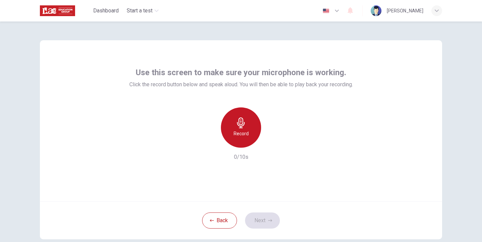  What do you see at coordinates (65, 11) in the screenshot?
I see `a: ILAC logo` at bounding box center [65, 11].